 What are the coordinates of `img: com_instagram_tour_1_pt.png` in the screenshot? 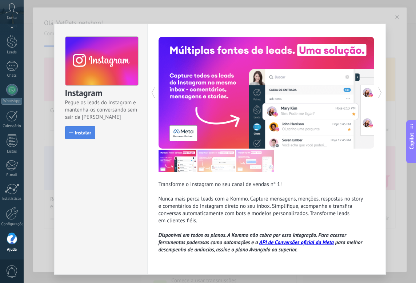 It's located at (177, 161).